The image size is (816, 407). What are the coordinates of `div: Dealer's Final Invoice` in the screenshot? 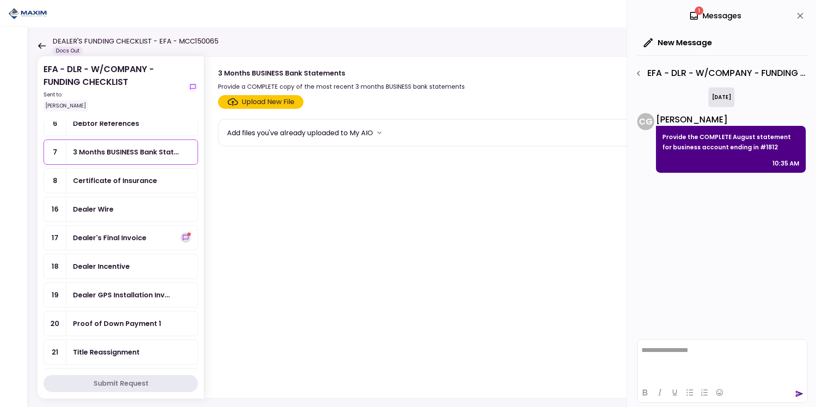 It's located at (110, 238).